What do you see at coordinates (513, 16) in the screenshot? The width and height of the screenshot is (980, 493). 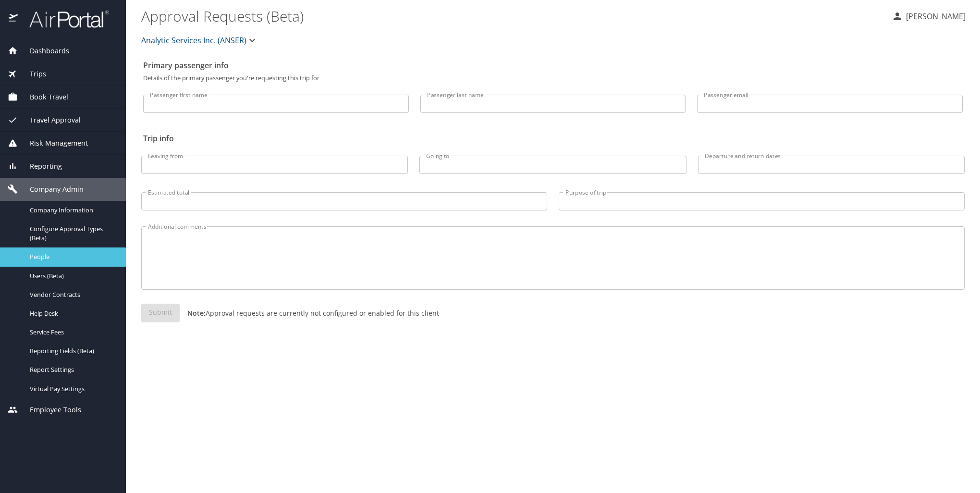 I see `h1: Approval Requests (Beta)` at bounding box center [513, 16].